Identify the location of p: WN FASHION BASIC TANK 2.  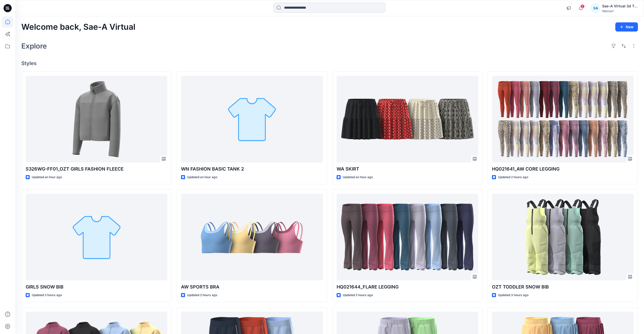
(252, 169).